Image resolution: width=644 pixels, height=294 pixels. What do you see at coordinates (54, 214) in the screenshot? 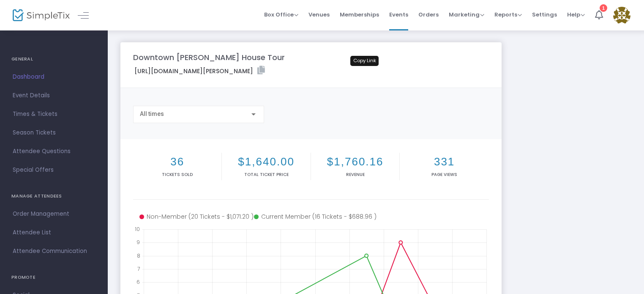
I see `span: Order Management` at bounding box center [54, 214].